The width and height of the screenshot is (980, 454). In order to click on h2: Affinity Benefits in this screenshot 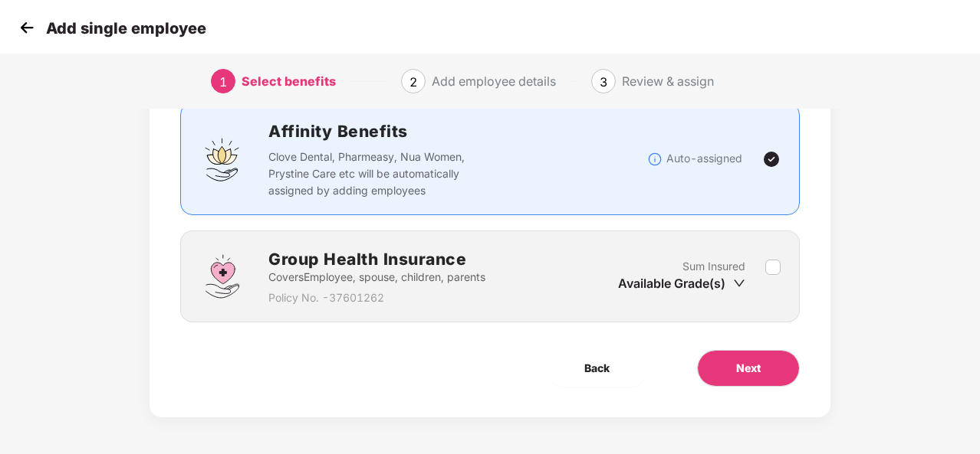, I will do `click(458, 131)`.